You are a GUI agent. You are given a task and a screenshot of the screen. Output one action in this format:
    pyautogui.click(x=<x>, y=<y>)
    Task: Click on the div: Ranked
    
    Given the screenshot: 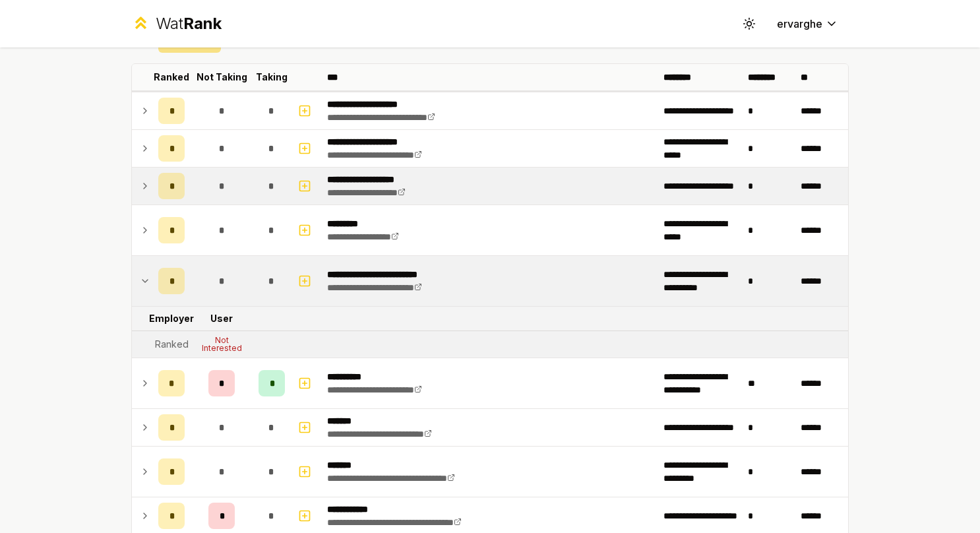 What is the action you would take?
    pyautogui.click(x=172, y=344)
    